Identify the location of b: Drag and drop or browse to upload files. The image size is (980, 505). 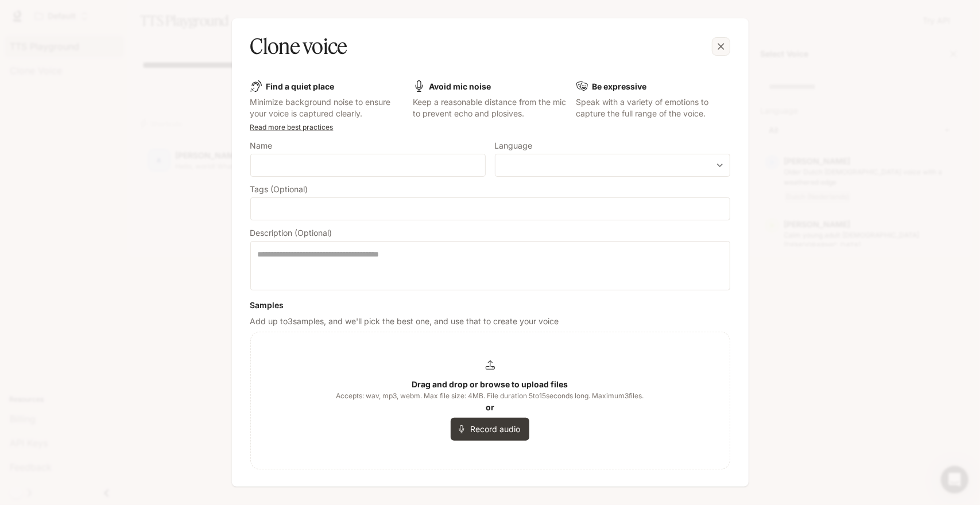
(491, 384).